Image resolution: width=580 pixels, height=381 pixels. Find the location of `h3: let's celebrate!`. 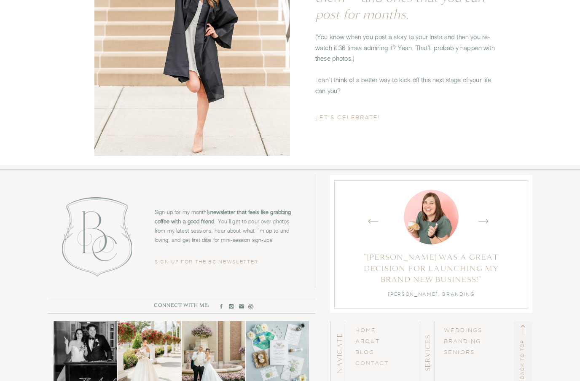

h3: let's celebrate! is located at coordinates (368, 117).